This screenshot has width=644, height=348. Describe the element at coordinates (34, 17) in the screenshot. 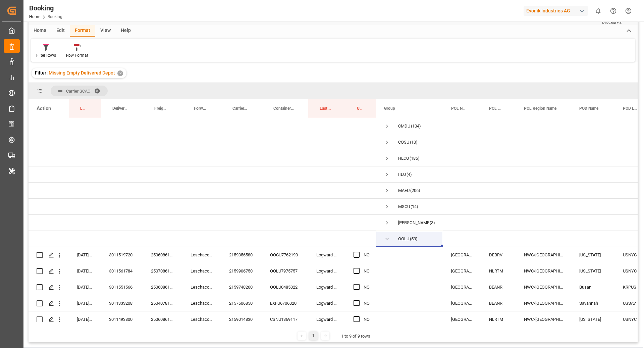

I see `a: Home` at that location.